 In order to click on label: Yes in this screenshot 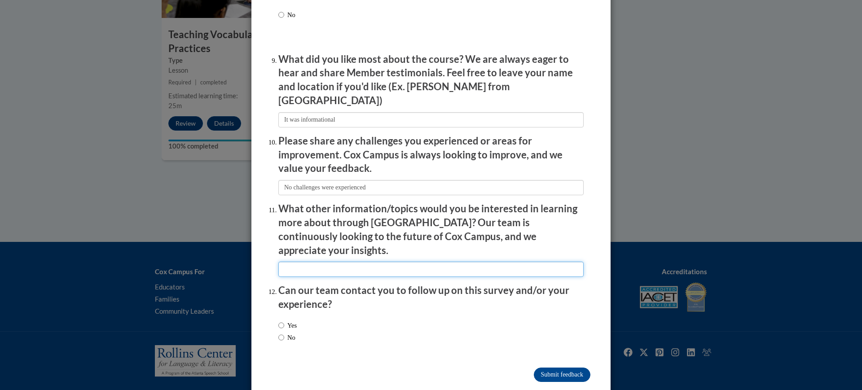, I will do `click(287, 326)`.